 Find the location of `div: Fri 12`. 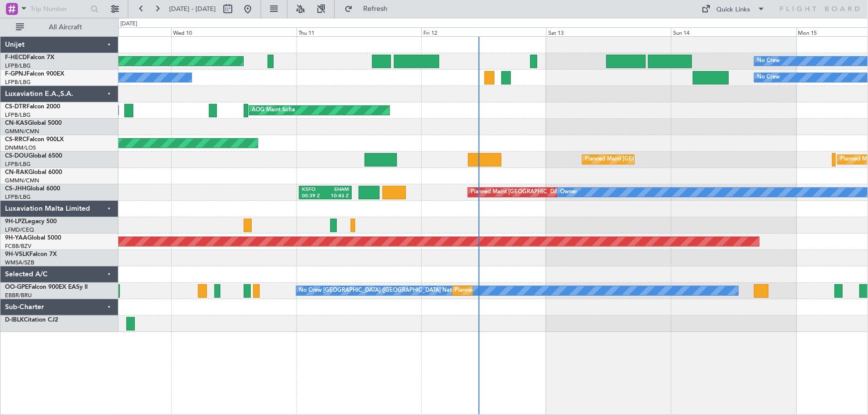

div: Fri 12 is located at coordinates (483, 32).